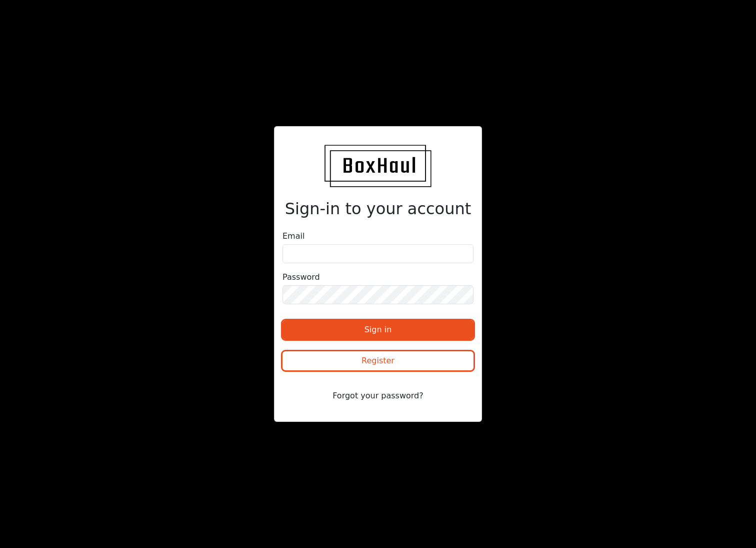 This screenshot has height=548, width=756. I want to click on h2: Sign-in to your account, so click(378, 209).